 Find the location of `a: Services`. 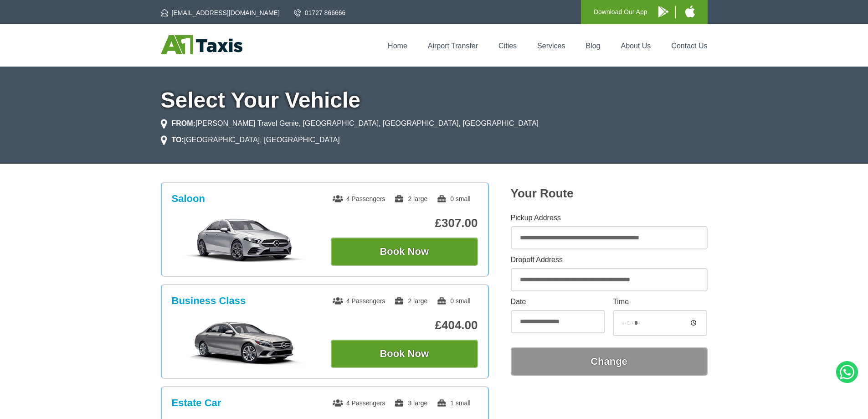

a: Services is located at coordinates (551, 46).